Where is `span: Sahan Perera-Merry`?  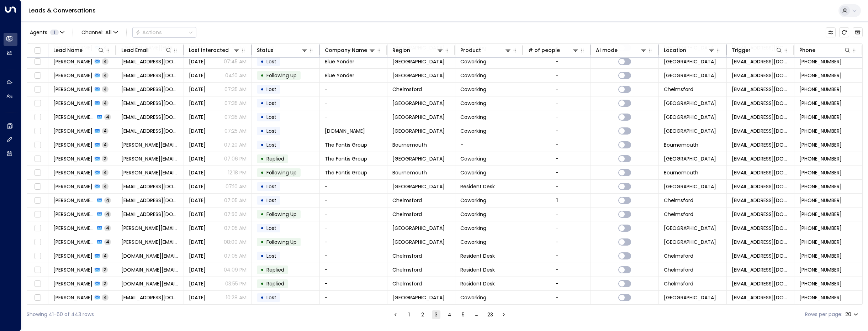
span: Sahan Perera-Merry is located at coordinates (74, 117).